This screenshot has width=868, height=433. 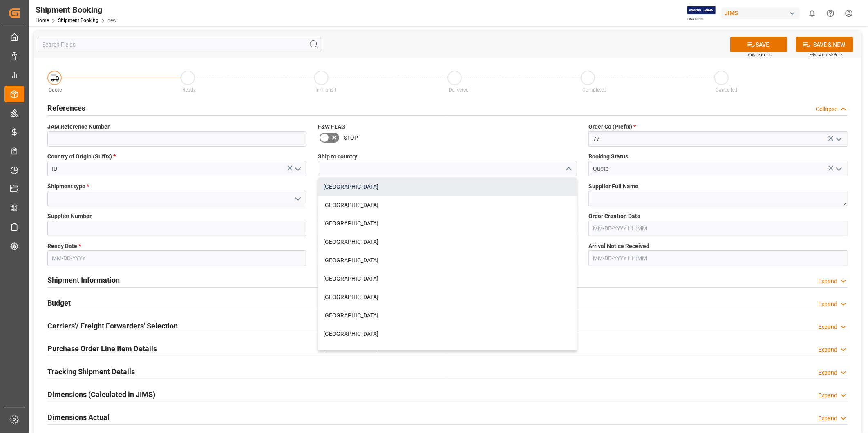 I want to click on h2: References, so click(x=66, y=108).